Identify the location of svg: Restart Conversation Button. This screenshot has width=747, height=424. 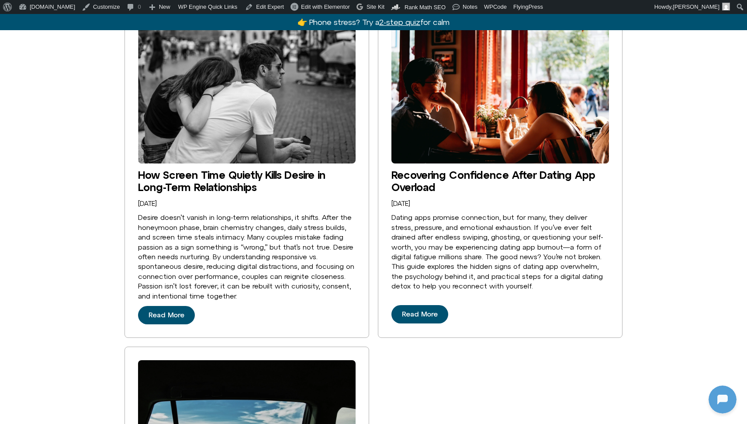
(145, 11).